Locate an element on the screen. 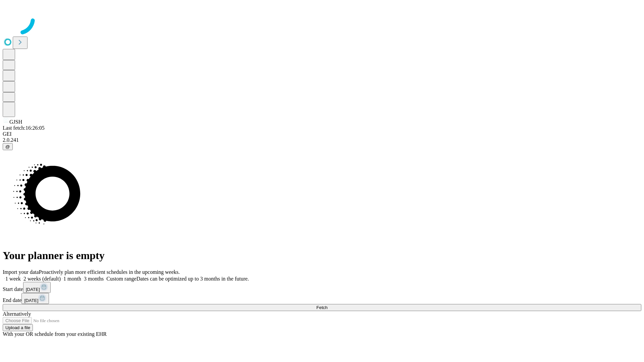 Image resolution: width=644 pixels, height=362 pixels. div: GEI is located at coordinates (322, 134).